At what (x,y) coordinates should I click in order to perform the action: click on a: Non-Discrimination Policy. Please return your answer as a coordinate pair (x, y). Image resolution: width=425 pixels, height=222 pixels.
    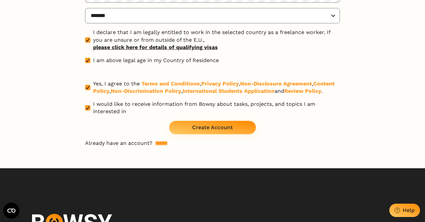
    Looking at the image, I should click on (146, 91).